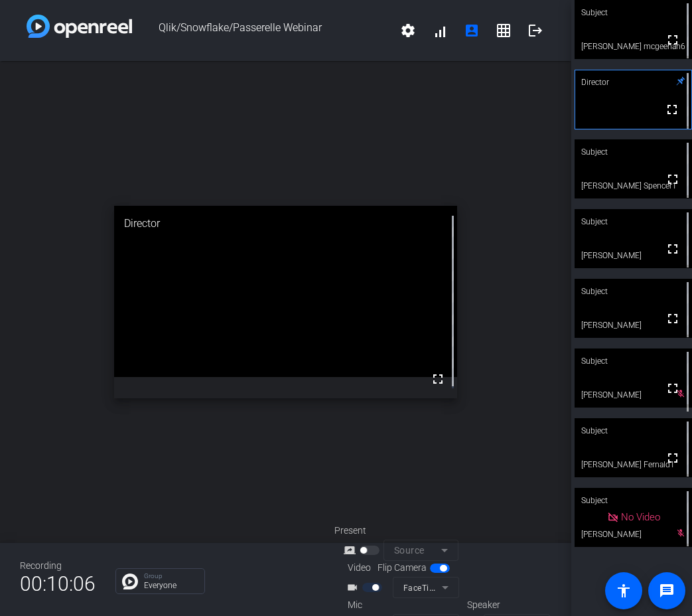 The image size is (692, 616). Describe the element at coordinates (79, 26) in the screenshot. I see `img: white-gradient.svg` at that location.